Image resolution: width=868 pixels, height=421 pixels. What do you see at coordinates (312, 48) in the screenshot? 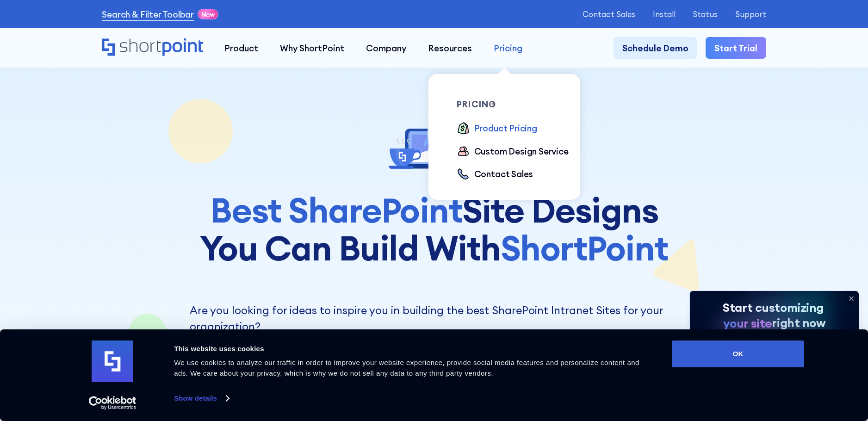
I see `div: Why ShortPoint` at bounding box center [312, 48].